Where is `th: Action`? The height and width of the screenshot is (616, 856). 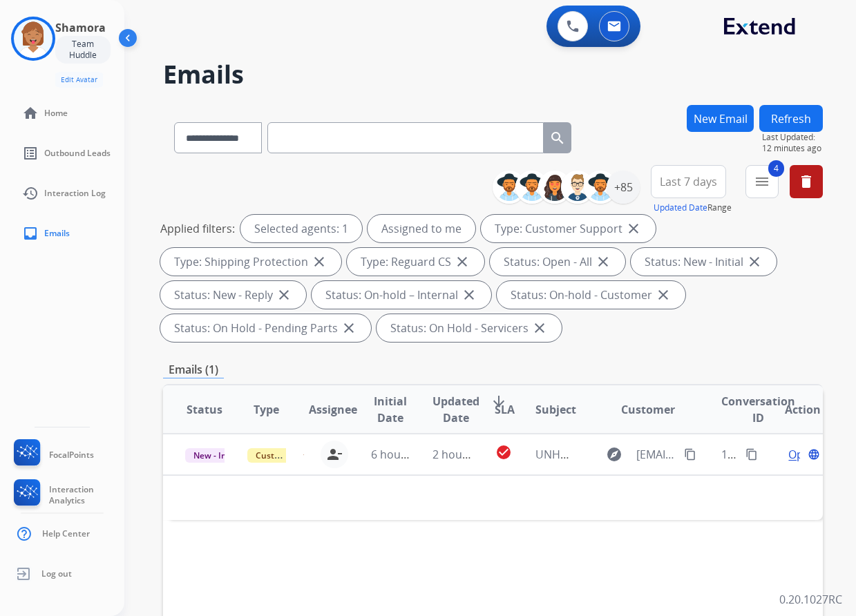 th: Action is located at coordinates (792, 410).